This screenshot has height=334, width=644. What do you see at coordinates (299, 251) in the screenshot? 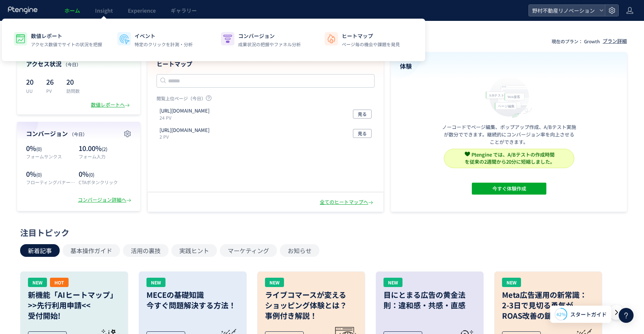
I see `button: お知らせ` at bounding box center [299, 251].